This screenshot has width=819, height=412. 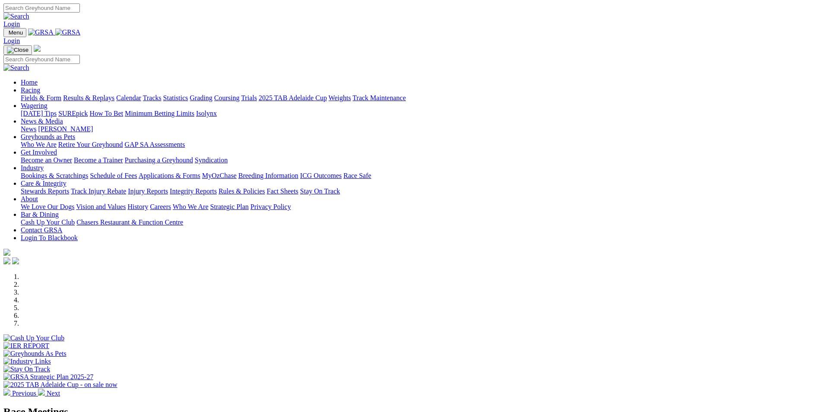 What do you see at coordinates (107, 113) in the screenshot?
I see `a: How To Bet` at bounding box center [107, 113].